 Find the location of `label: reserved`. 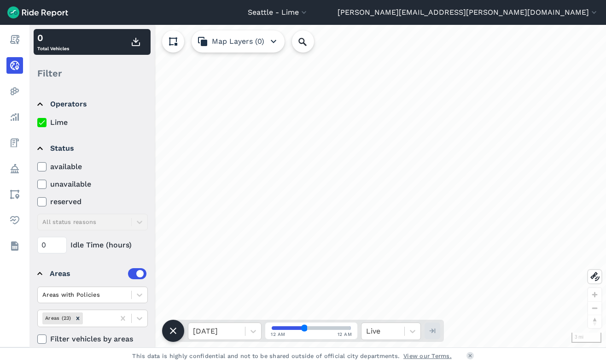

label: reserved is located at coordinates (92, 202).